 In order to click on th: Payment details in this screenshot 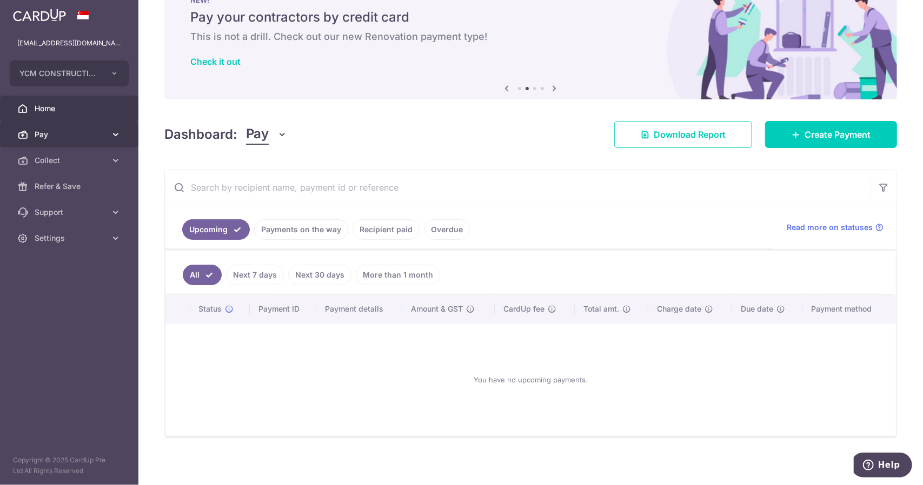, I will do `click(359, 309)`.